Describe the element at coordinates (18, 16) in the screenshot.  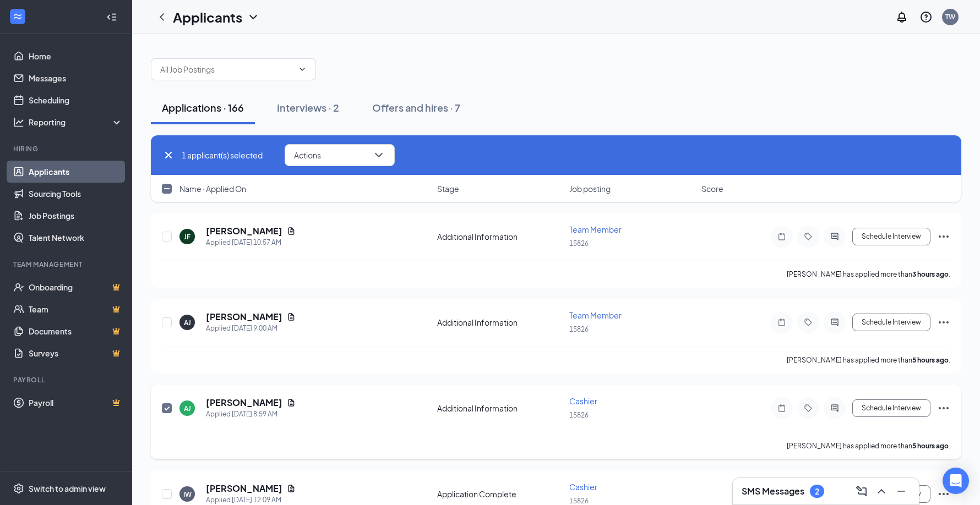
I see `svg: WorkstreamLogo` at that location.